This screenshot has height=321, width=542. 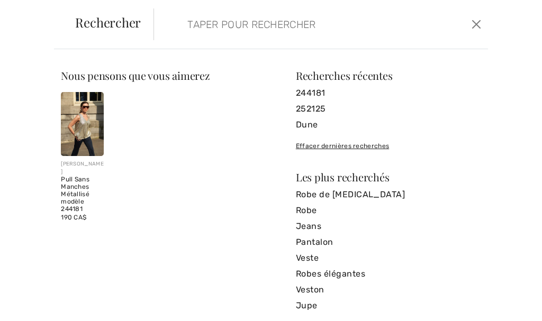 I want to click on a: Veston, so click(x=389, y=290).